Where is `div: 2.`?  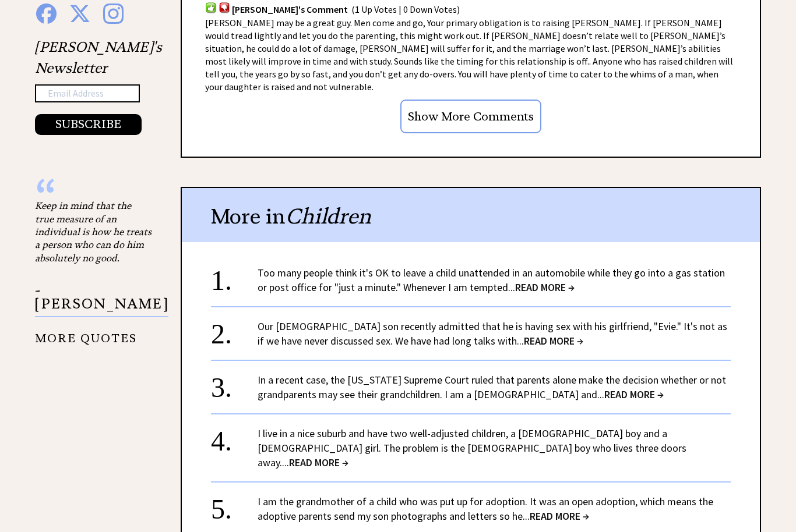 div: 2. is located at coordinates (235, 330).